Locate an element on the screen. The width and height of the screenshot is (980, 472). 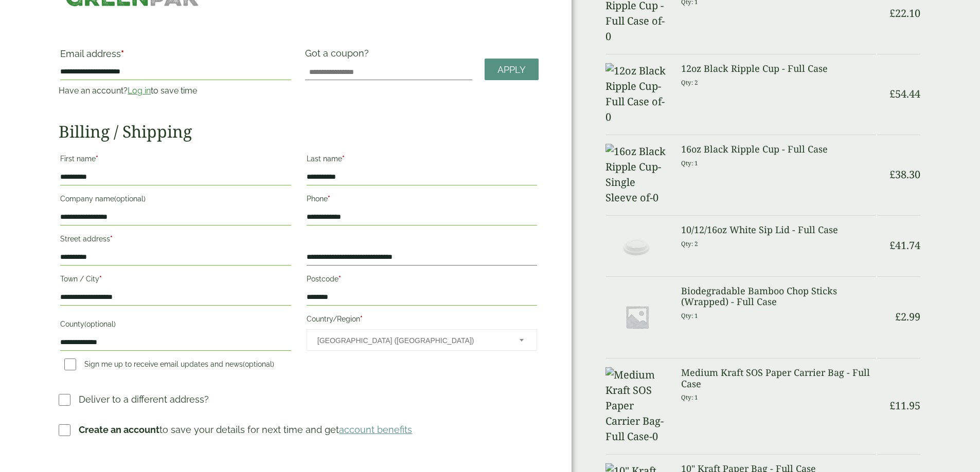
label: Sign me up to receive email updates and news is located at coordinates (169, 366).